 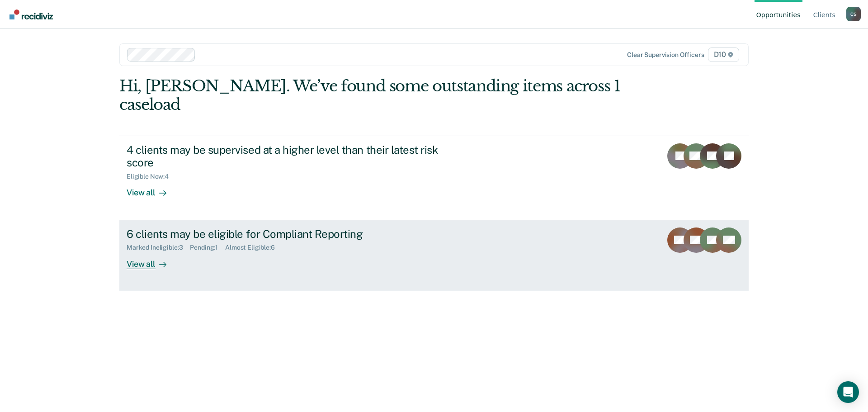 What do you see at coordinates (285, 234) in the screenshot?
I see `div: 6 clients may be eligible for Compliant Reporting` at bounding box center [285, 234].